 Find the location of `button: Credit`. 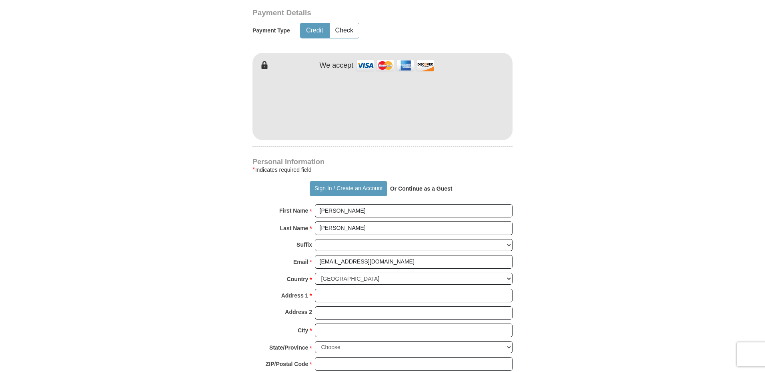

button: Credit is located at coordinates (315, 30).